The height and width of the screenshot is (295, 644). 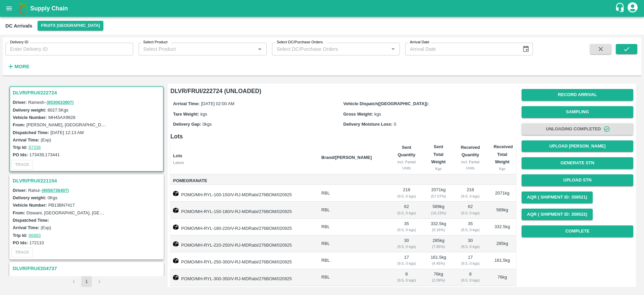 What do you see at coordinates (19, 42) in the screenshot?
I see `label: Delivery ID` at bounding box center [19, 42].